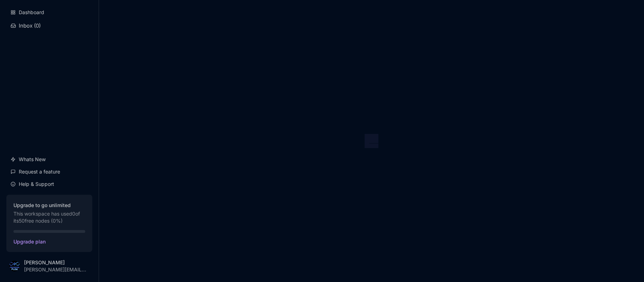  I want to click on a: Request a feature, so click(49, 172).